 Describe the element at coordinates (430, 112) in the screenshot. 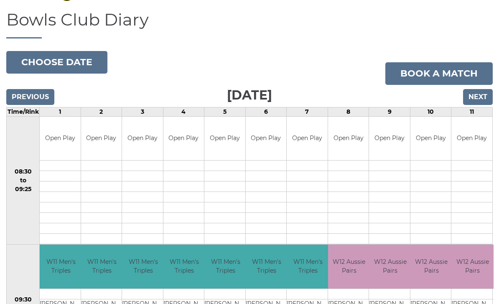

I see `td: 10` at that location.